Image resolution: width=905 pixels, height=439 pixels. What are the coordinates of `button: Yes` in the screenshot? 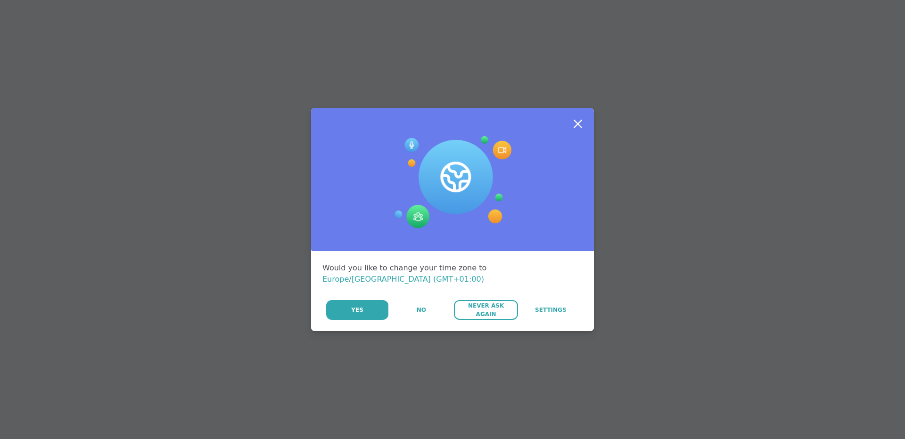 It's located at (357, 310).